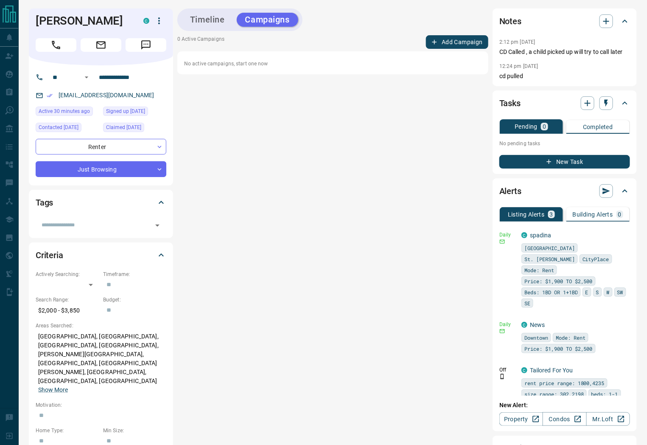 The image size is (647, 445). Describe the element at coordinates (208, 20) in the screenshot. I see `button: Timeline` at that location.